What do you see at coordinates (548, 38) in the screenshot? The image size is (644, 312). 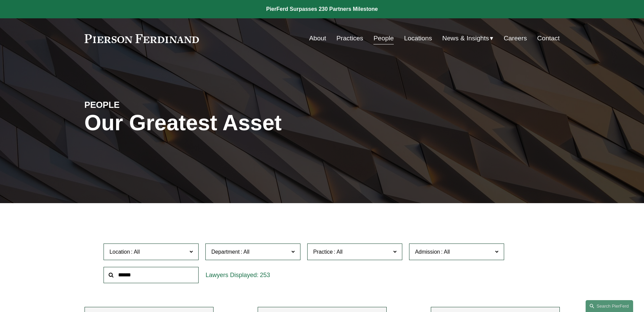 I see `a: Contact` at bounding box center [548, 38].